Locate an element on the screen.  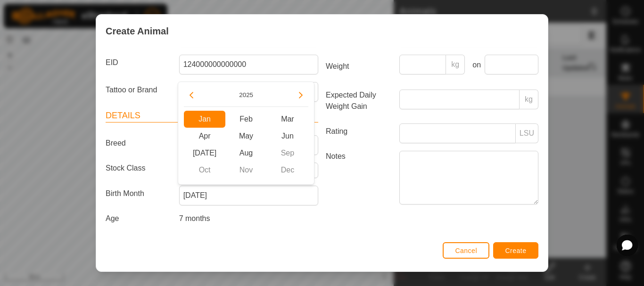
button: Next Year is located at coordinates (301, 95).